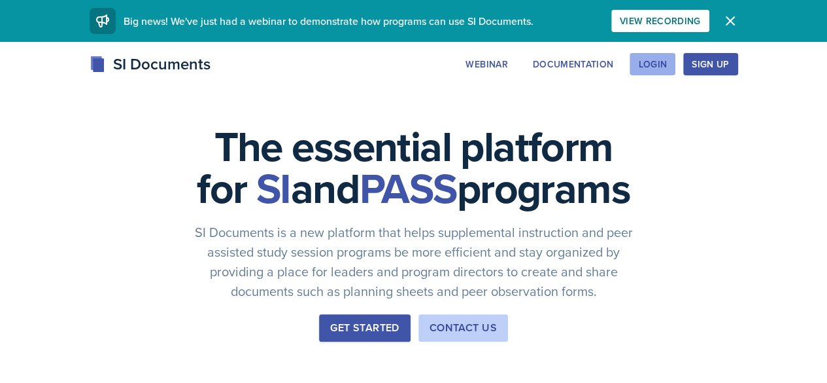 This screenshot has height=383, width=827. Describe the element at coordinates (574, 64) in the screenshot. I see `button: Documentation` at that location.